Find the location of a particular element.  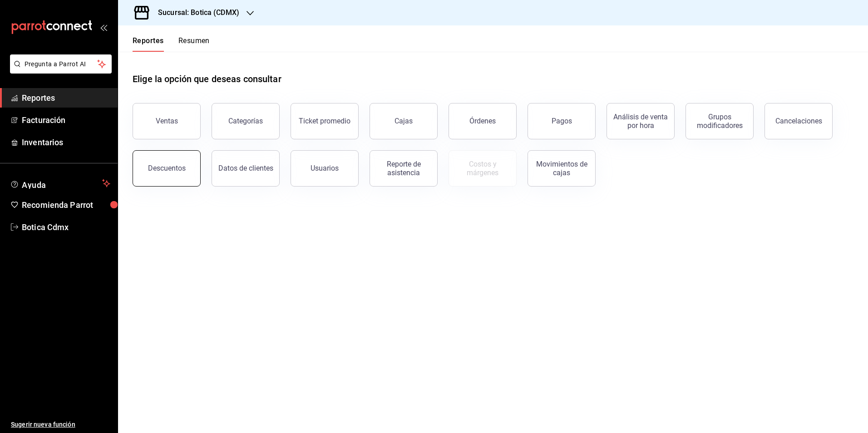

h3: Sucursal: Botica (CDMX) is located at coordinates (194, 13).